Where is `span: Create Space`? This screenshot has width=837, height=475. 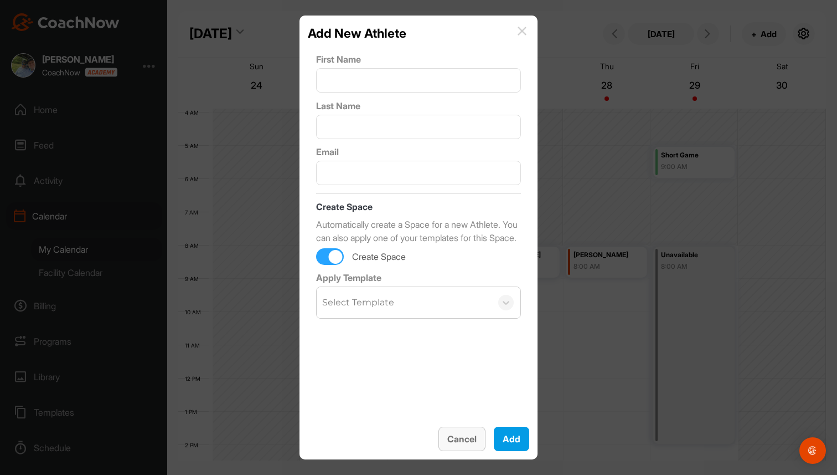
span: Create Space is located at coordinates (379, 256).